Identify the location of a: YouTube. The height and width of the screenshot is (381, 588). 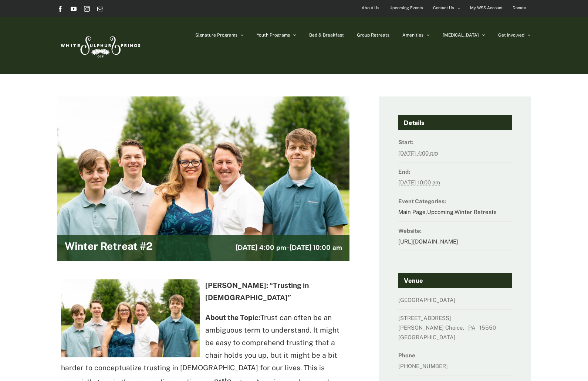
(74, 9).